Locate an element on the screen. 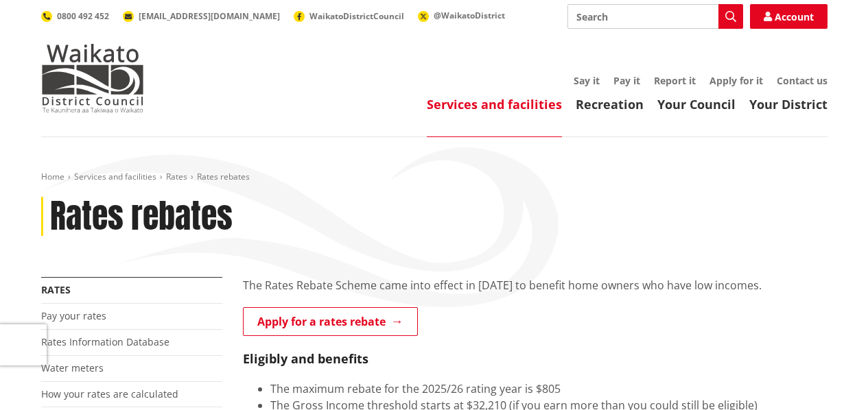 Image resolution: width=868 pixels, height=410 pixels. a: WaikatoDistrictCouncil is located at coordinates (348, 16).